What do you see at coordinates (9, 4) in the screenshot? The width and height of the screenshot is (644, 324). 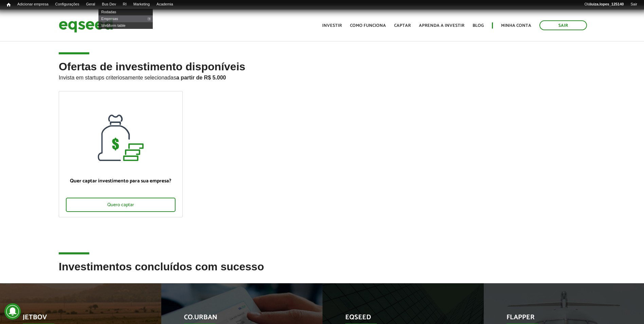 I see `a: Início` at bounding box center [9, 4].